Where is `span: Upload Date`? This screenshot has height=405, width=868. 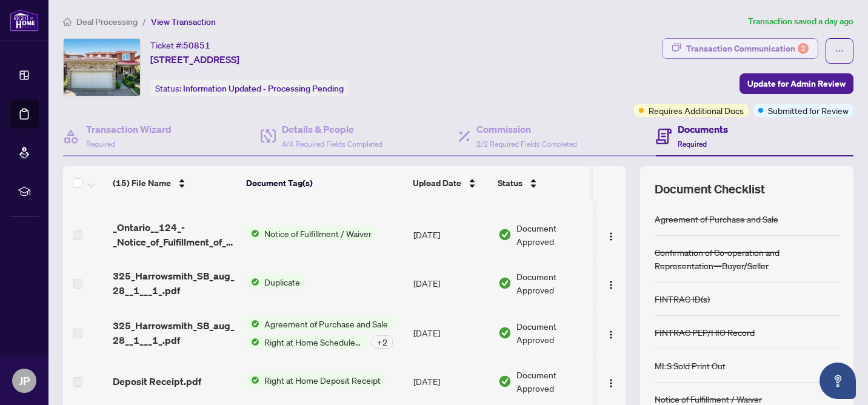 span: Upload Date is located at coordinates (437, 183).